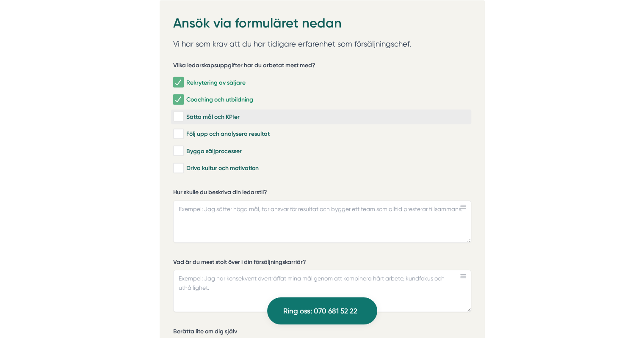 The height and width of the screenshot is (338, 644). Describe the element at coordinates (322, 44) in the screenshot. I see `p: Vi har som krav att du har tidigare erfarenhet som försäljningschef.` at that location.